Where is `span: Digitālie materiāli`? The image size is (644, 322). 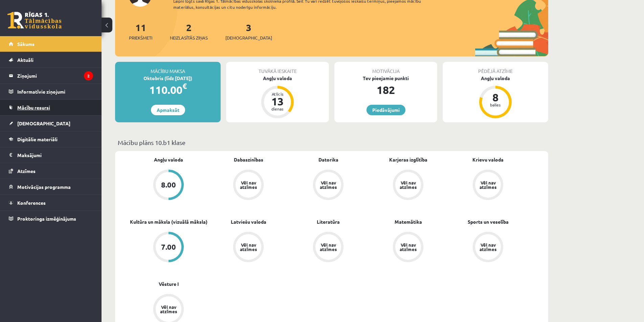 span: Digitālie materiāli is located at coordinates (37, 139).